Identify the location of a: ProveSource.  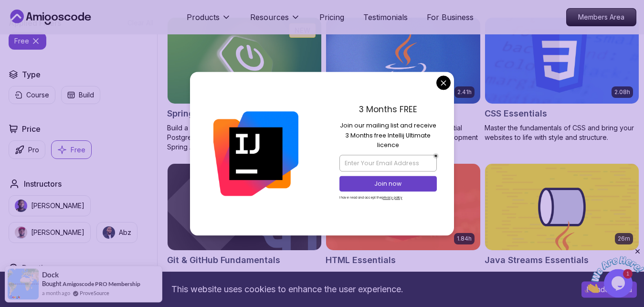
(94, 292).